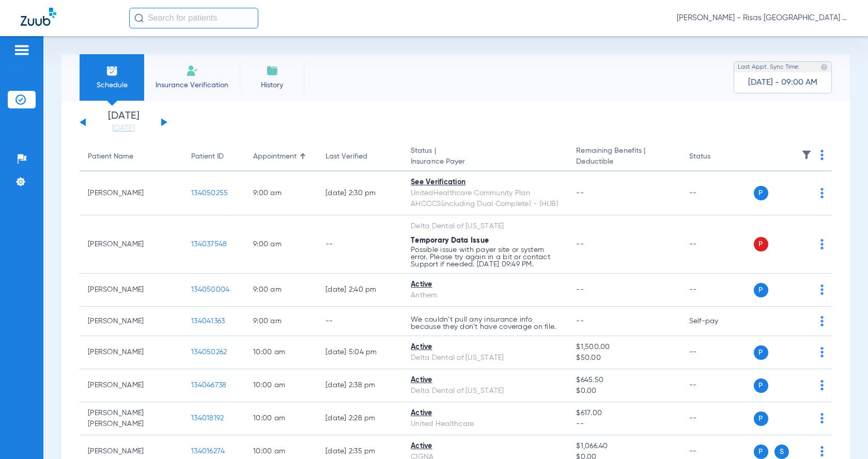 The height and width of the screenshot is (459, 868). Describe the element at coordinates (485, 198) in the screenshot. I see `div: UnitedHealthcare Community Plan AHCCCS(including Dual Complete) - (HUB)` at that location.